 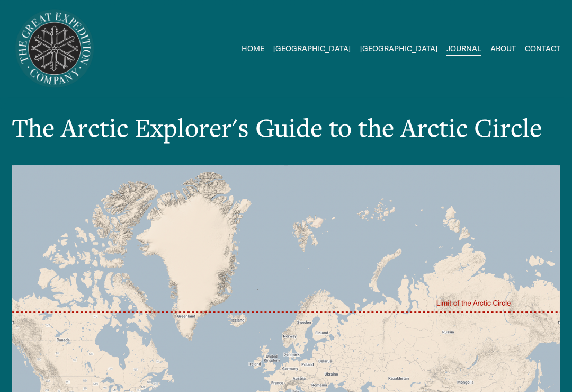 I want to click on a: ABOUT, so click(x=503, y=48).